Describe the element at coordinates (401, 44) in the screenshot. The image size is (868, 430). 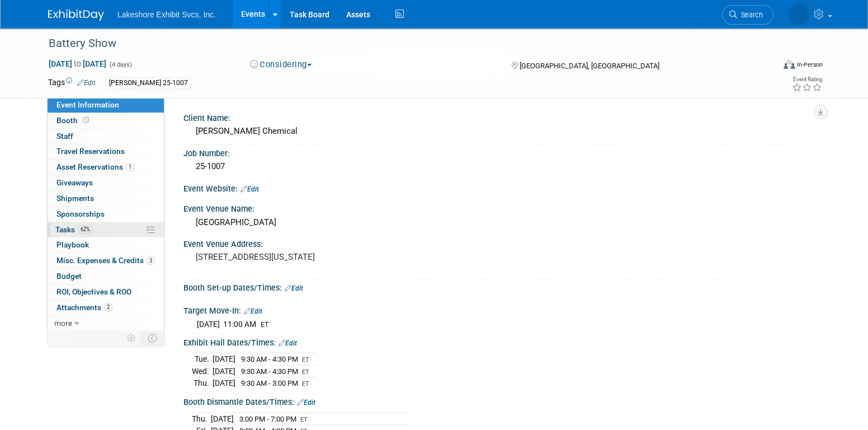
I see `div: Battery Show` at that location.